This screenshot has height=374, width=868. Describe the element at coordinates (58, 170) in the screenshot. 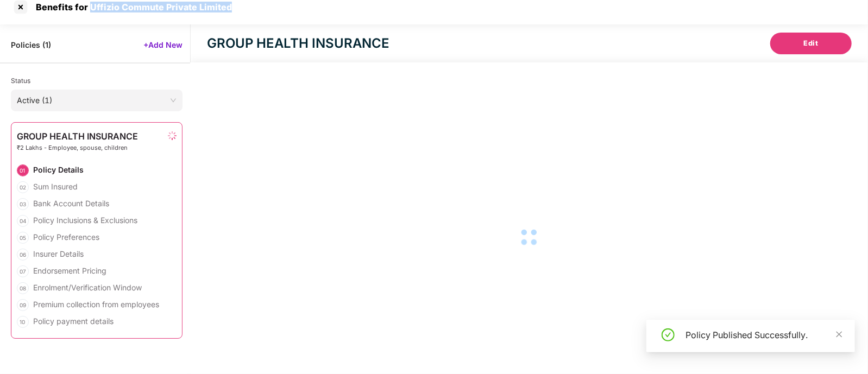

I see `div: Policy Details` at that location.